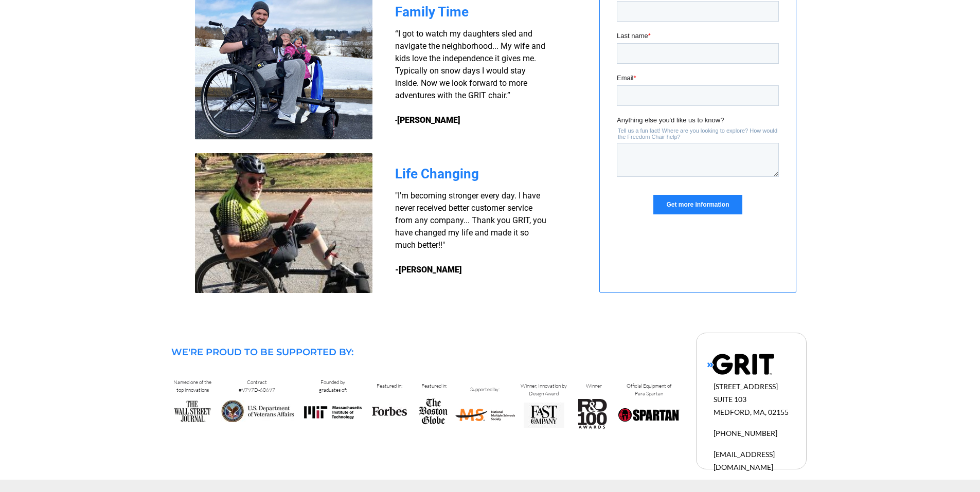 The height and width of the screenshot is (492, 980). Describe the element at coordinates (333, 386) in the screenshot. I see `span: Founded by graduates of:` at that location.